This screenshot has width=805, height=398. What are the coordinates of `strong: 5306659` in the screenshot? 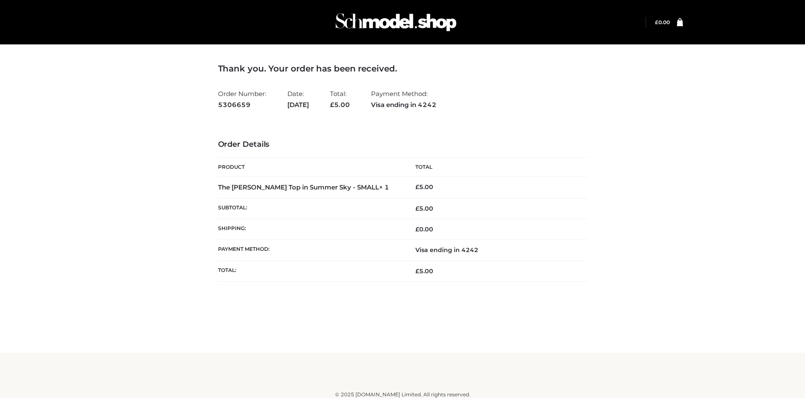 It's located at (242, 105).